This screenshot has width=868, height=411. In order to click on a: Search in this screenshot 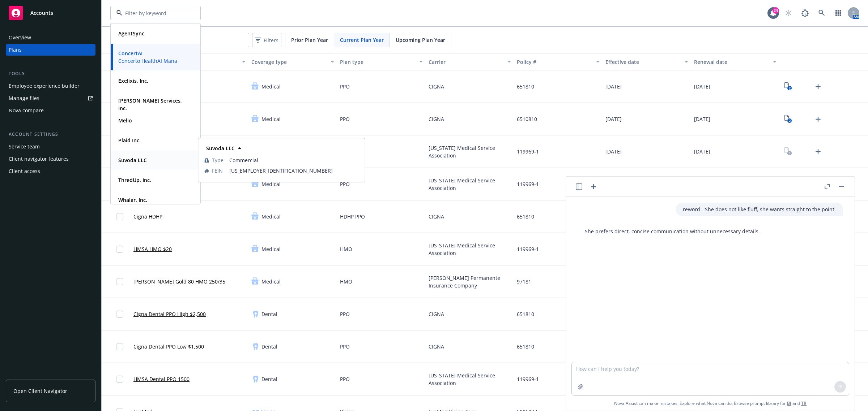, I will do `click(821, 13)`.